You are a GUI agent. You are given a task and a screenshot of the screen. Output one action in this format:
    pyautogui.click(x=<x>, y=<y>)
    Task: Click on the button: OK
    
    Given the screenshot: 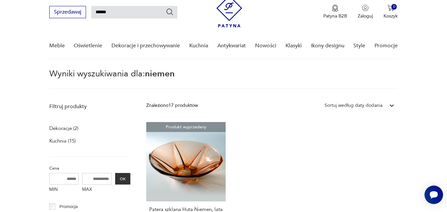 What is the action you would take?
    pyautogui.click(x=123, y=179)
    